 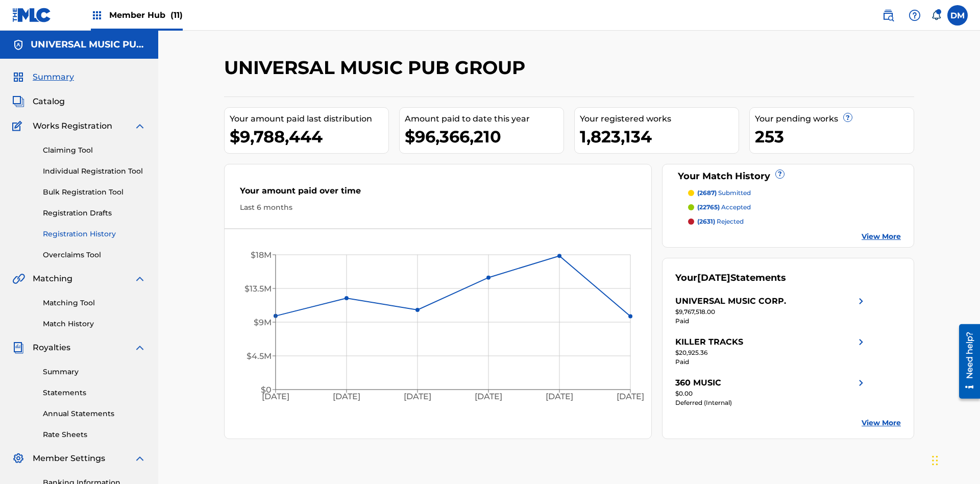 What do you see at coordinates (53, 77) in the screenshot?
I see `span: Summary` at bounding box center [53, 77].